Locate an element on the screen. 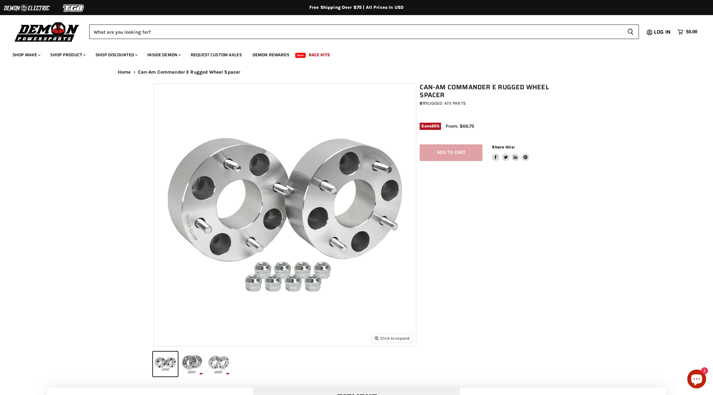 This screenshot has height=395, width=713. form: Product is located at coordinates (364, 32).